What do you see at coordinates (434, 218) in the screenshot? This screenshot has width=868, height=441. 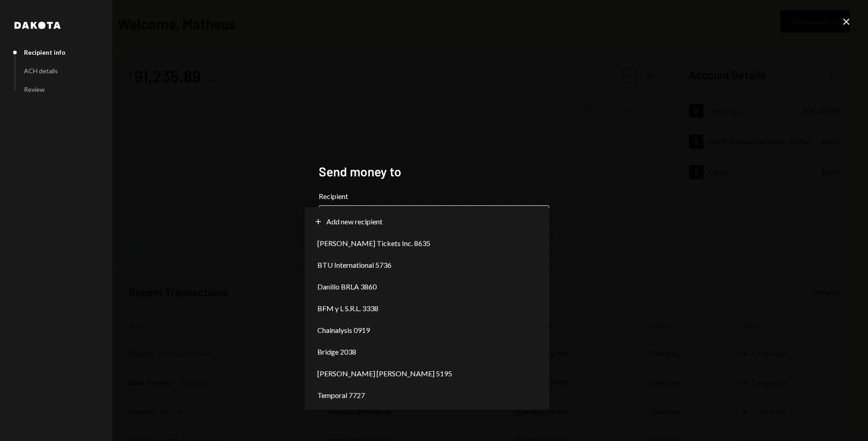 I see `button: Recipient` at bounding box center [434, 218].